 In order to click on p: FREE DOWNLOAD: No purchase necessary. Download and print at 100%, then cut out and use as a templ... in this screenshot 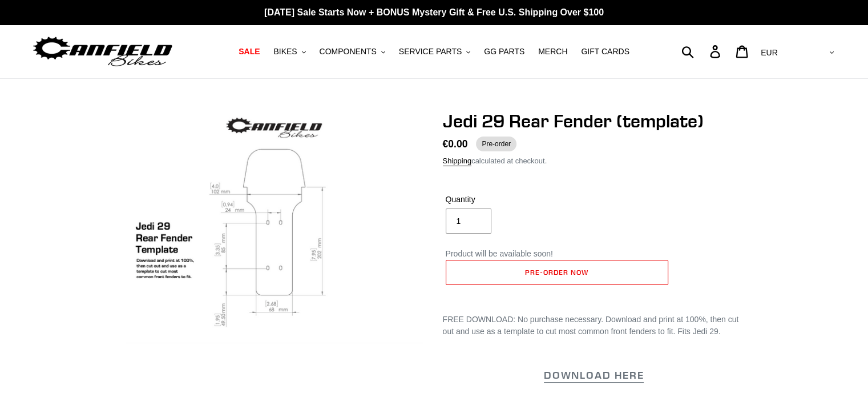, I will do `click(594, 325)`.